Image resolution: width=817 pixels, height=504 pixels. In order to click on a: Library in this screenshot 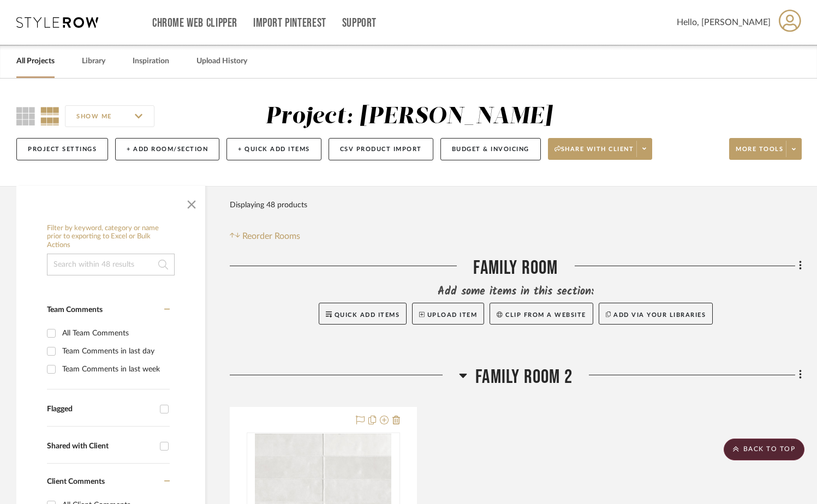, I will do `click(93, 61)`.